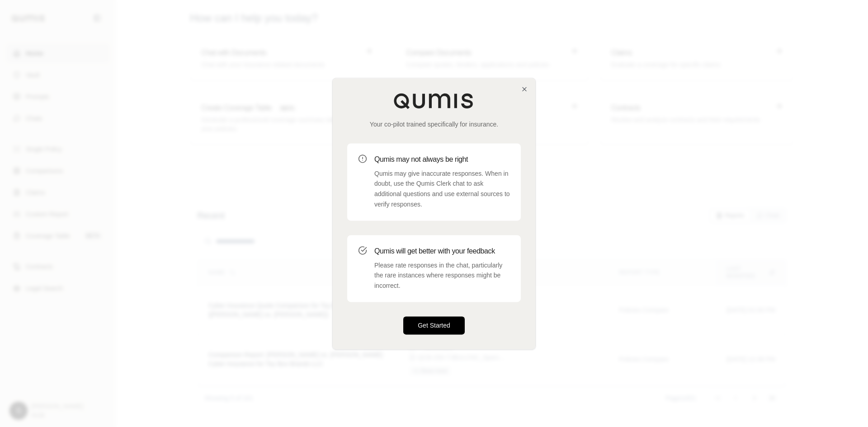  I want to click on button: Get Started, so click(434, 326).